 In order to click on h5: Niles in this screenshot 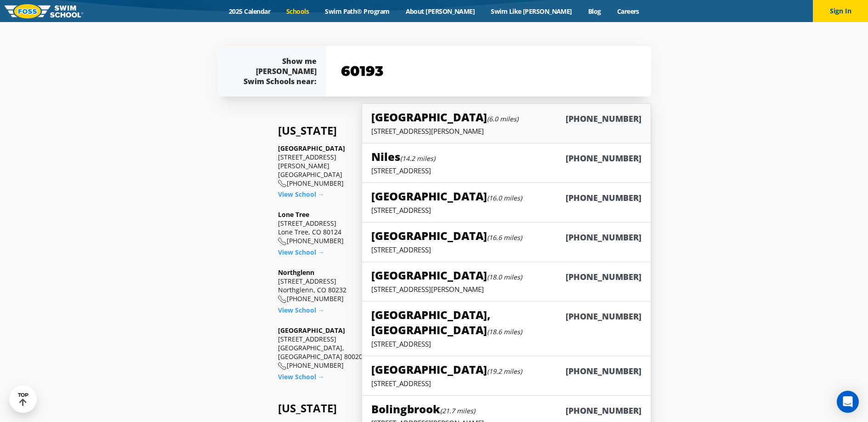, I will do `click(403, 156)`.